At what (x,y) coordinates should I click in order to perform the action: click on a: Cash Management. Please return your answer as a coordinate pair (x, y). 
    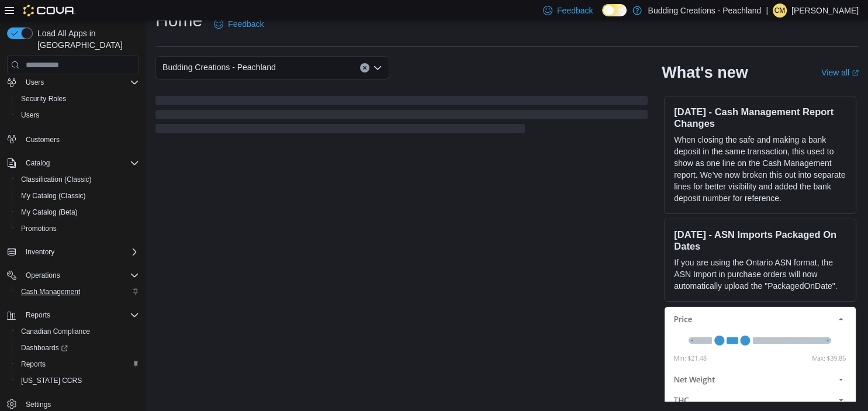
    Looking at the image, I should click on (50, 292).